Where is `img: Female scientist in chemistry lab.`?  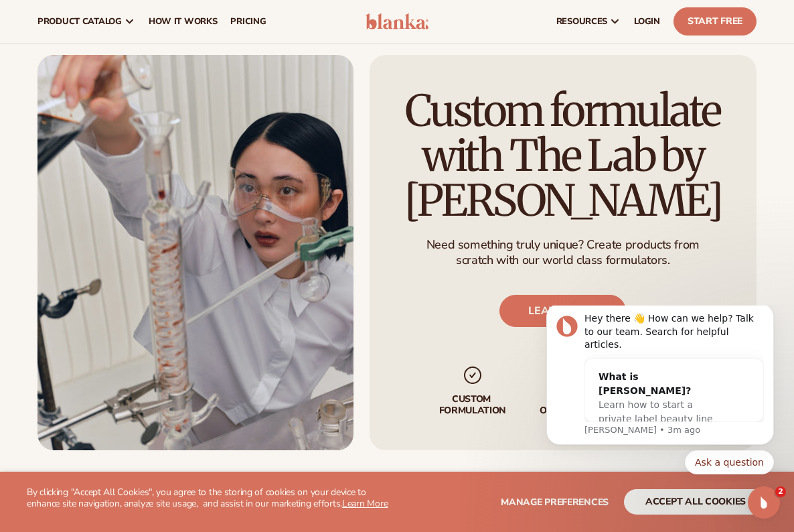
img: Female scientist in chemistry lab. is located at coordinates (195, 252).